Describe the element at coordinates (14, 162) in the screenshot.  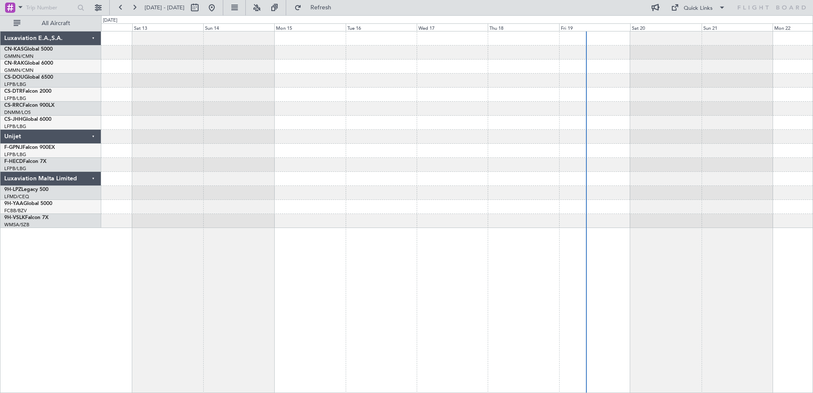
I see `span: F-HECD` at that location.